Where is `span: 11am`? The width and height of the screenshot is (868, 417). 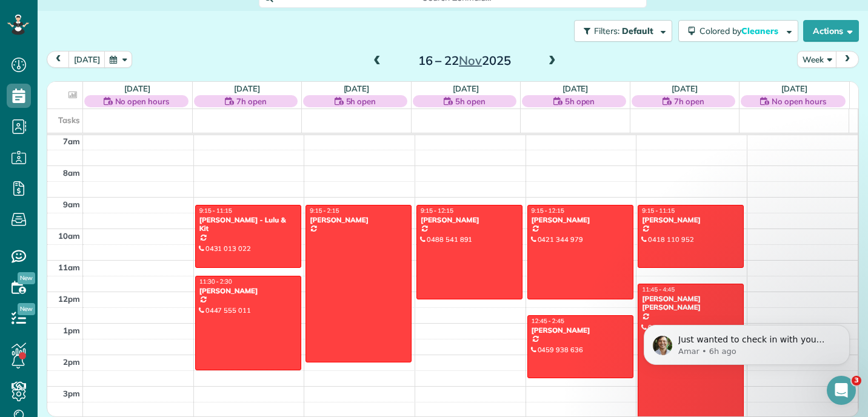
span: 11am is located at coordinates (69, 267).